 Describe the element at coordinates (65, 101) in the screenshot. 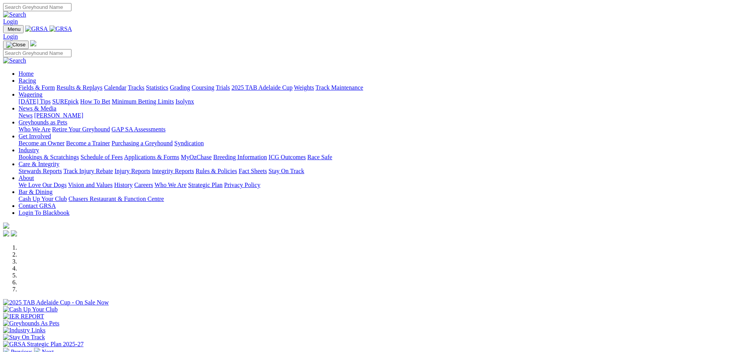

I see `a: SUREpick` at that location.